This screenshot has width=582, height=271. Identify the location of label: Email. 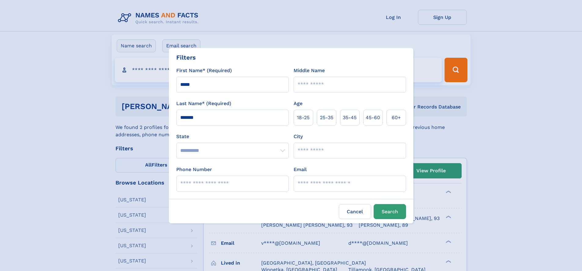
(300, 170).